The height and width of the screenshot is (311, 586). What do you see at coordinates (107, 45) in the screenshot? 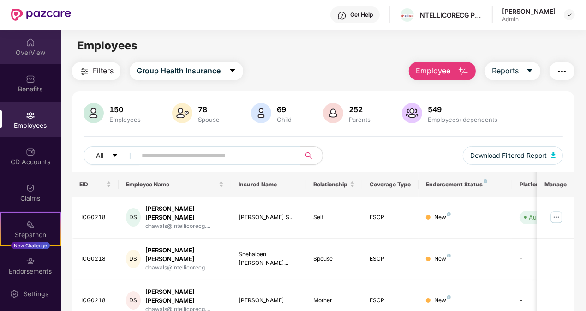
I see `span: Employees` at bounding box center [107, 45].